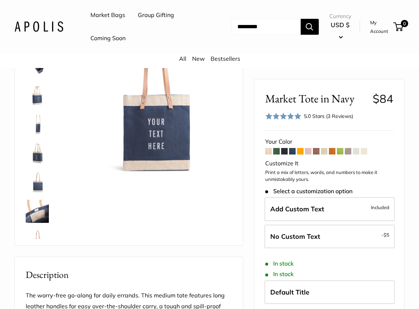 Image resolution: width=419 pixels, height=309 pixels. What do you see at coordinates (330, 209) in the screenshot?
I see `label: Add Custom Text` at bounding box center [330, 209].